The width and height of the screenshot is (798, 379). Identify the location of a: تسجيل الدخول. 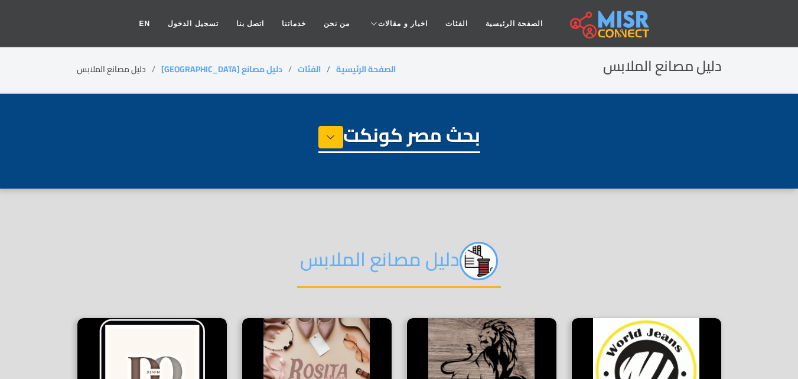
(193, 24).